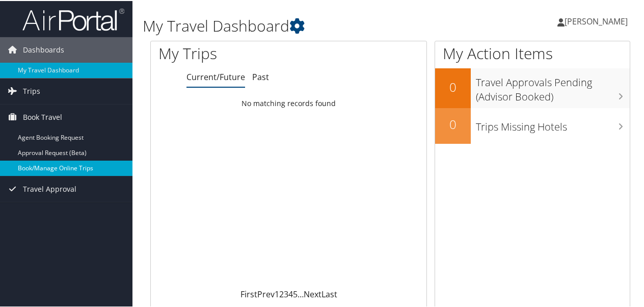 The height and width of the screenshot is (307, 644). What do you see at coordinates (286, 294) in the screenshot?
I see `a: 3` at bounding box center [286, 294].